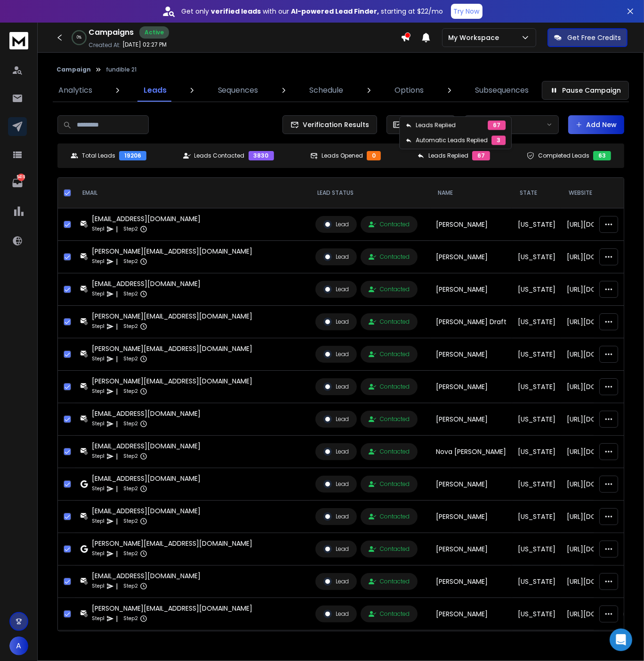  Describe the element at coordinates (466, 11) in the screenshot. I see `p: Try Now` at that location.